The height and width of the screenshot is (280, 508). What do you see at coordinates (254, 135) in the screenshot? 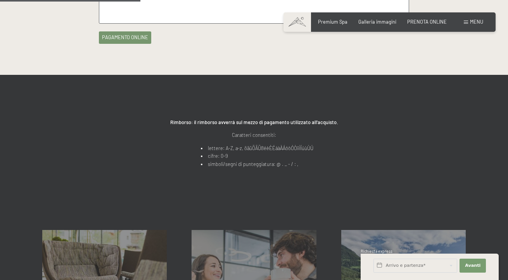
I see `p: Caratteri consentiti:` at bounding box center [254, 135].